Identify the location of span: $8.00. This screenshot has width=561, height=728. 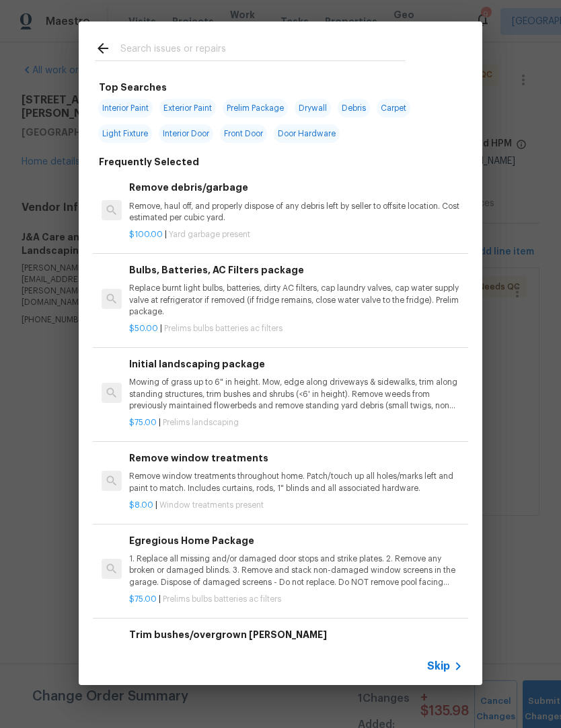
(141, 506).